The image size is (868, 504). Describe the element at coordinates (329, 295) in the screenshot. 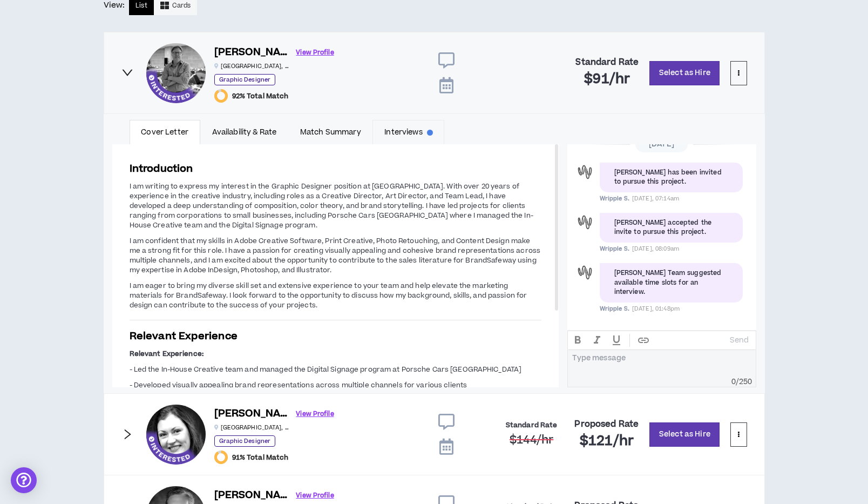

I see `span: I am eager to bring my diverse skill set and extensive experience to your team and help elevate t...` at that location.